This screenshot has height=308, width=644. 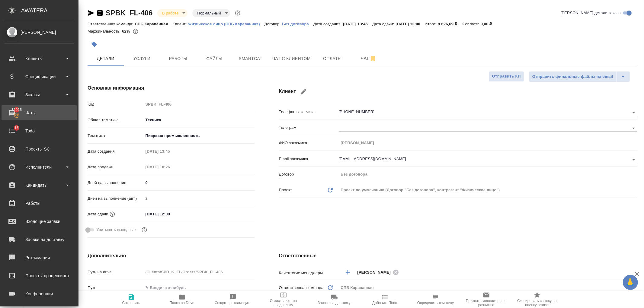 I want to click on p: Маржинальность:, so click(x=105, y=31).